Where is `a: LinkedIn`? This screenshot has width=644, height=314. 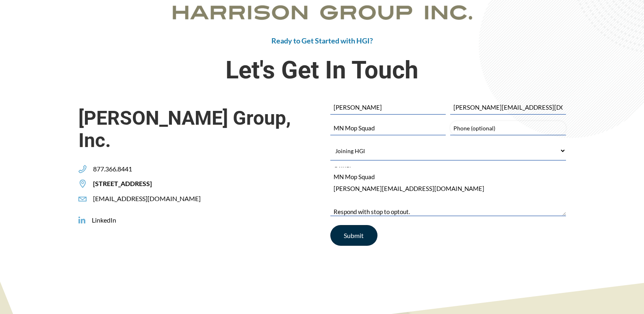 a: LinkedIn is located at coordinates (97, 220).